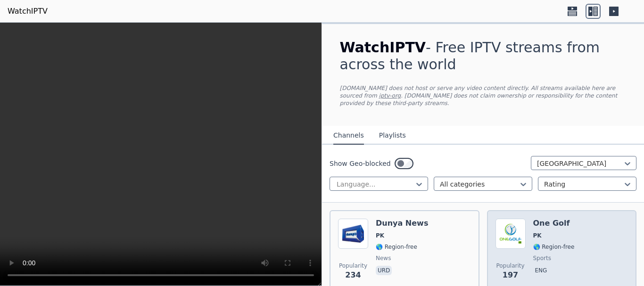 The image size is (644, 286). Describe the element at coordinates (390, 96) in the screenshot. I see `a: iptv-org` at that location.